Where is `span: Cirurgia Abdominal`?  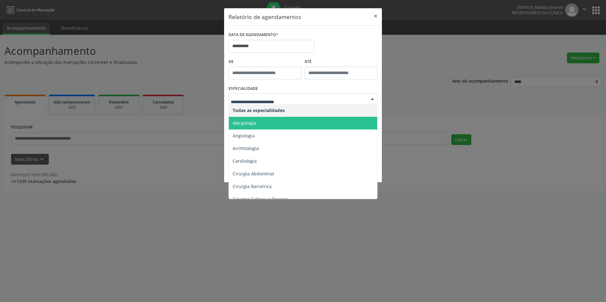 span: Cirurgia Abdominal is located at coordinates (253, 174).